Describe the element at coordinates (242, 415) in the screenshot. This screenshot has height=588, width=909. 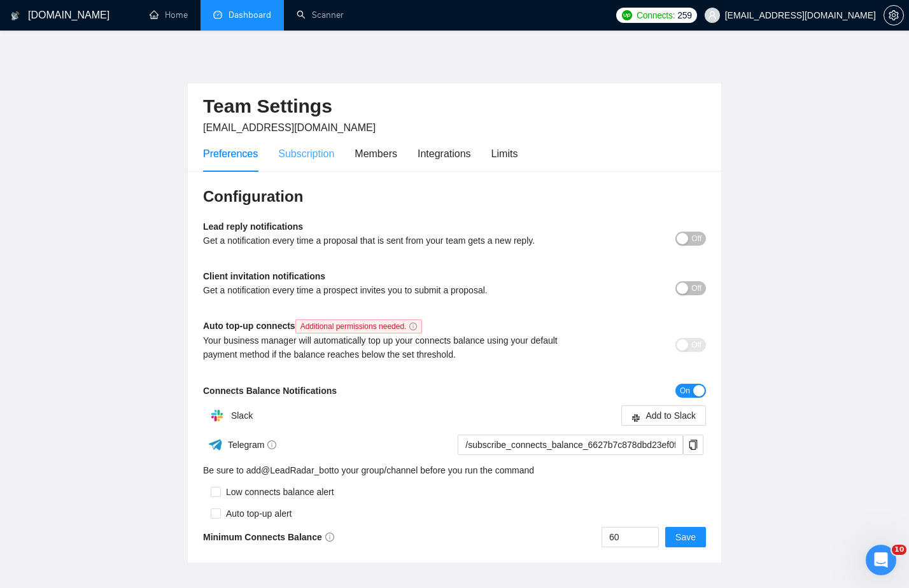
I see `span: Slack` at that location.